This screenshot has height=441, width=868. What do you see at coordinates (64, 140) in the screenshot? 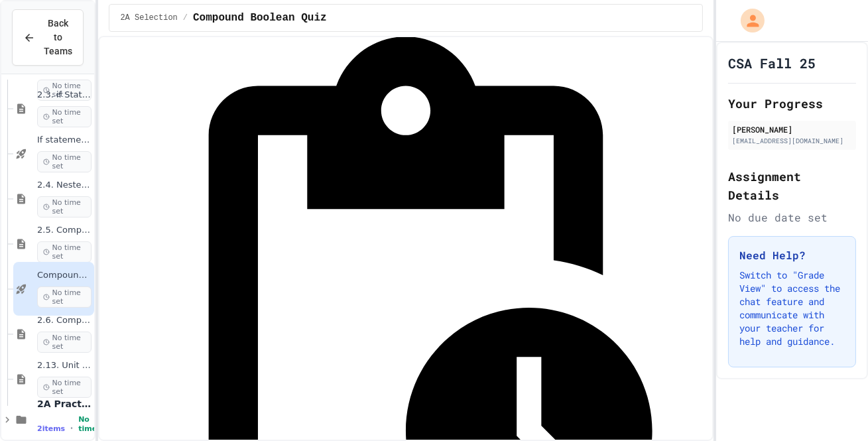
I see `span: If statements and Control Flow - Quiz` at bounding box center [64, 140].